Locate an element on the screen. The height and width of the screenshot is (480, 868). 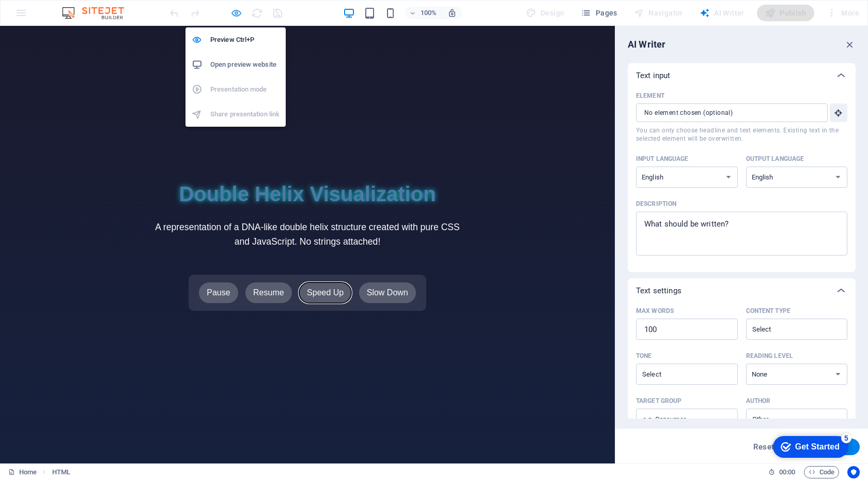
span: Click to select. Double-click to edit is located at coordinates (61, 472).